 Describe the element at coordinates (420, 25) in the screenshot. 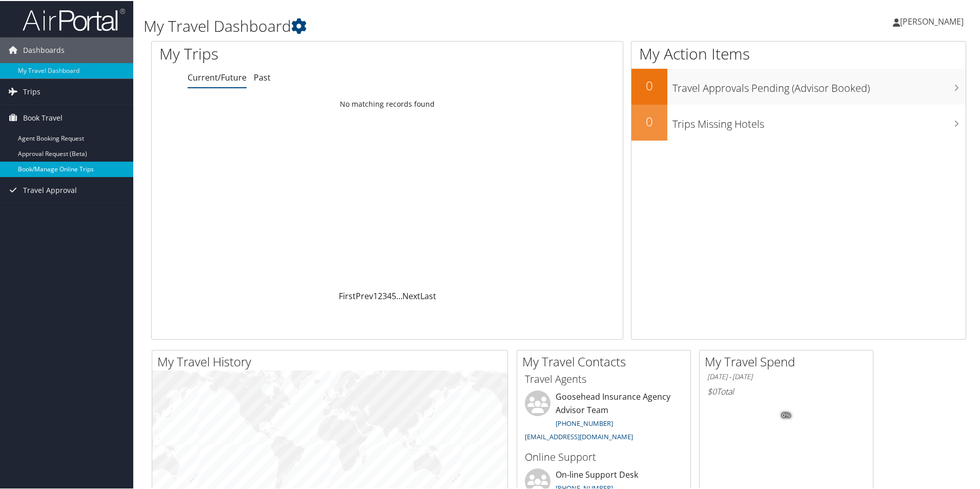

I see `h1: My Travel Dashboard` at that location.